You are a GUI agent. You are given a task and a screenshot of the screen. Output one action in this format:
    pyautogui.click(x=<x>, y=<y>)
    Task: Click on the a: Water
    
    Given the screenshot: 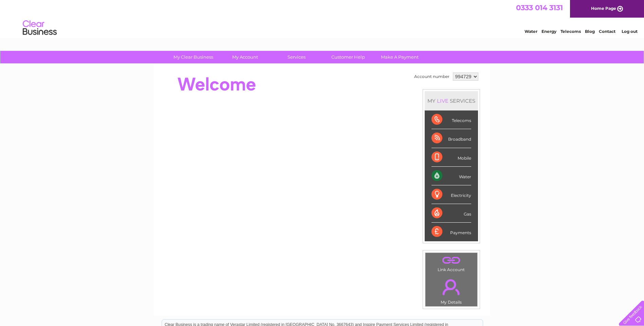 What is the action you would take?
    pyautogui.click(x=531, y=31)
    